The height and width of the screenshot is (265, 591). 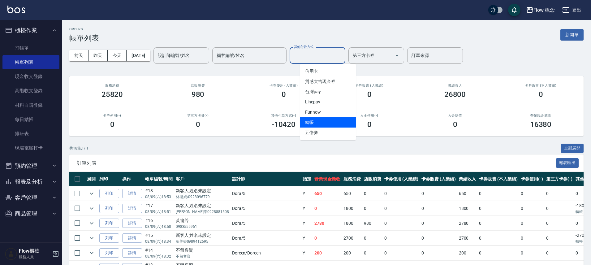 What do you see at coordinates (31, 48) in the screenshot?
I see `a: 打帳單` at bounding box center [31, 48].